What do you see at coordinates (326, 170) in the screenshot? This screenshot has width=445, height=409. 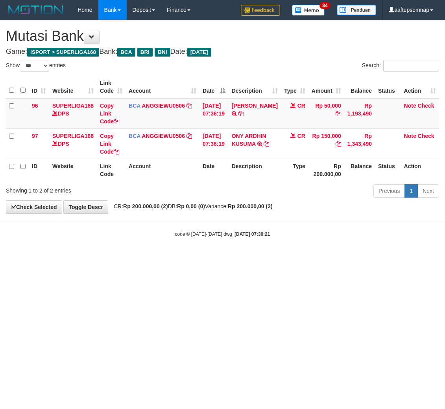 I see `th: Rp 200.000,00` at bounding box center [326, 170].